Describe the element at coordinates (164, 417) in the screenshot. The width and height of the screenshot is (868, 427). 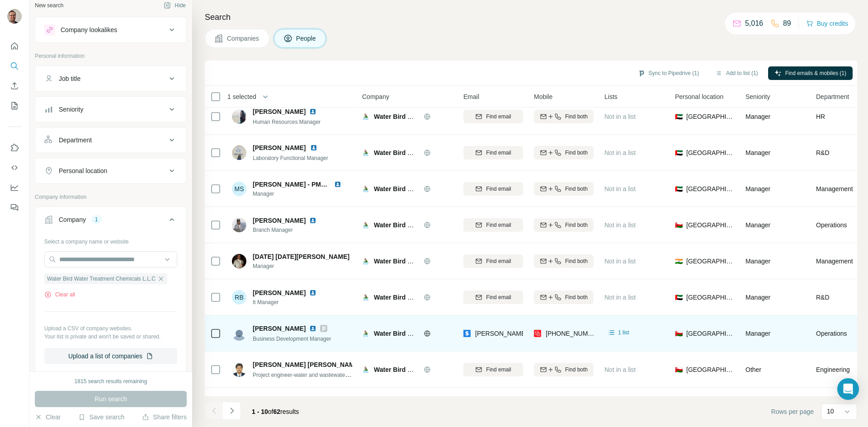
I see `button: Share filters` at that location.